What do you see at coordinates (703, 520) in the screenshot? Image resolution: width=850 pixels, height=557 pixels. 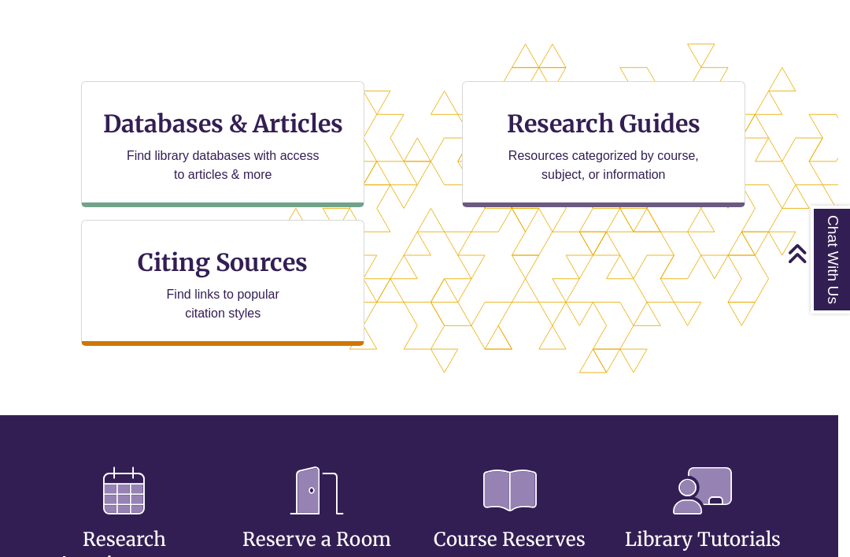 I see `a: Library Tutorials` at bounding box center [703, 520].